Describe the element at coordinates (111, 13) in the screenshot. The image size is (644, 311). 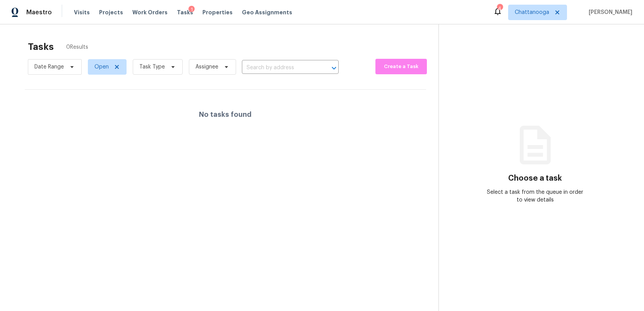
I see `span: Projects` at that location.